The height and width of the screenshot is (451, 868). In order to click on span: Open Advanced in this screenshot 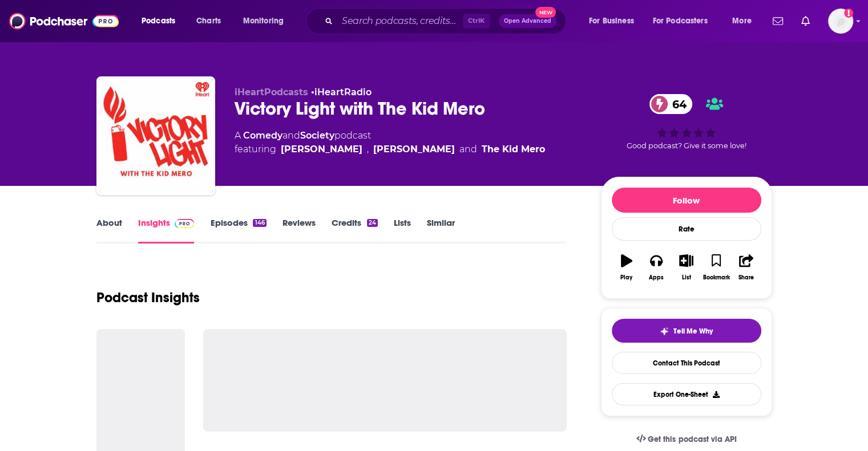, I will do `click(527, 21)`.